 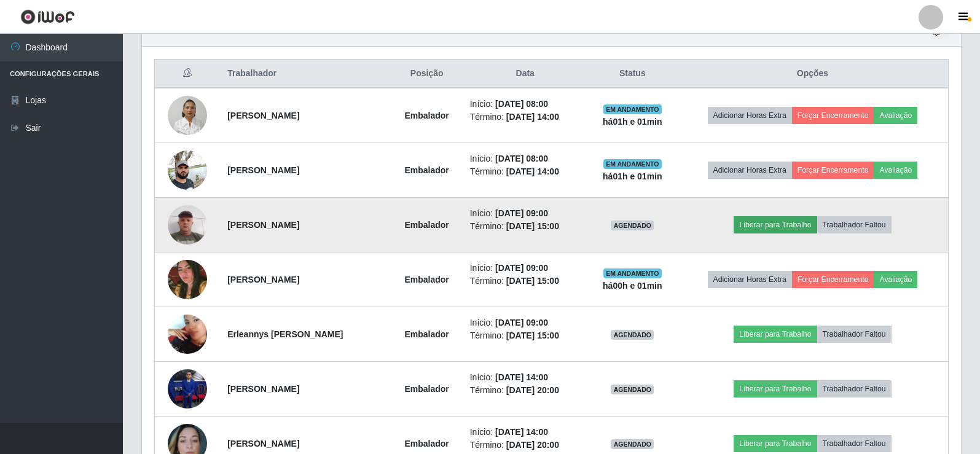 What do you see at coordinates (632, 286) in the screenshot?
I see `strong: há 00 h e 01 min` at bounding box center [632, 286].